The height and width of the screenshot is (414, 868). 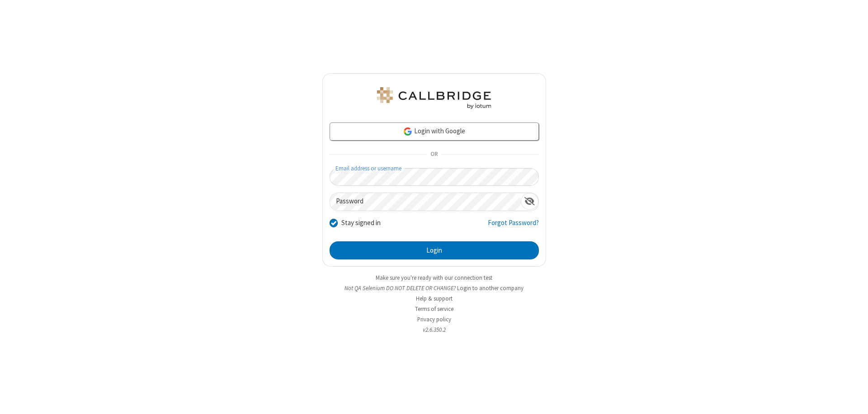 I want to click on div: Show password, so click(x=530, y=201).